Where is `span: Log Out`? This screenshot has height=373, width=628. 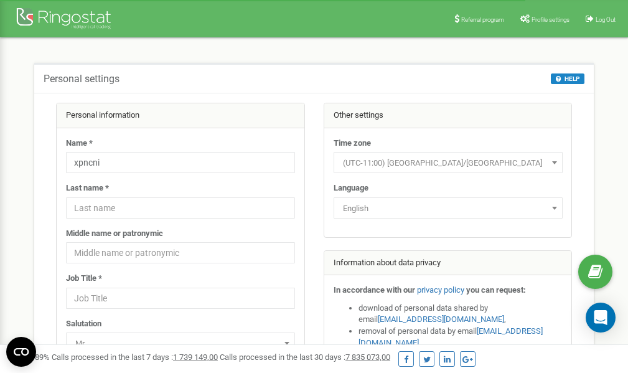
span: Log Out is located at coordinates (606, 19).